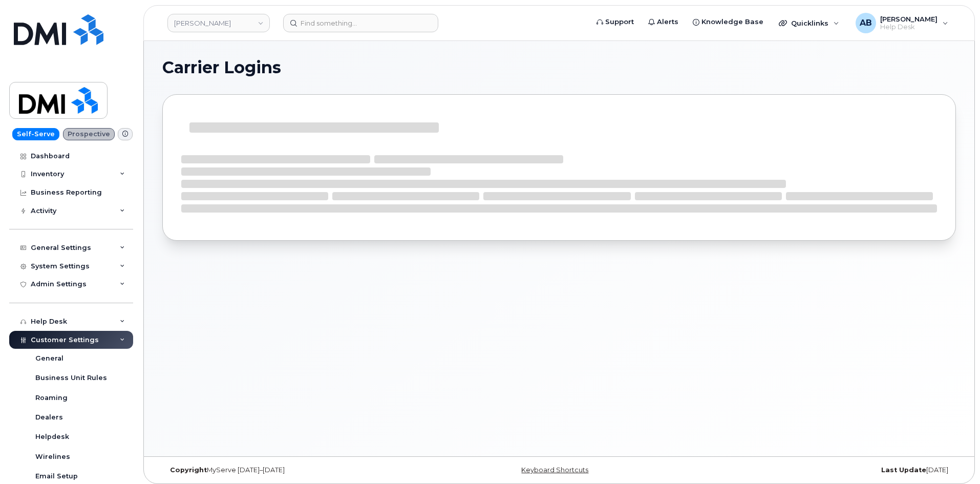 This screenshot has height=484, width=980. What do you see at coordinates (554, 470) in the screenshot?
I see `a: Keyboard Shortcuts` at bounding box center [554, 470].